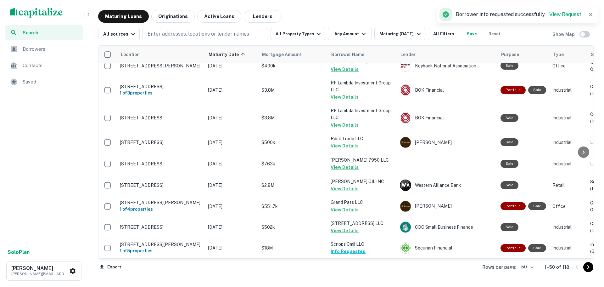 The image size is (604, 287). I want to click on button: Maturing Loans, so click(123, 16).